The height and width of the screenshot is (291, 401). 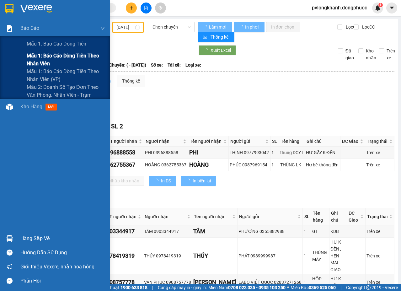 What do you see at coordinates (216, 37) in the screenshot?
I see `button: bar-chartThống kê` at bounding box center [216, 37].